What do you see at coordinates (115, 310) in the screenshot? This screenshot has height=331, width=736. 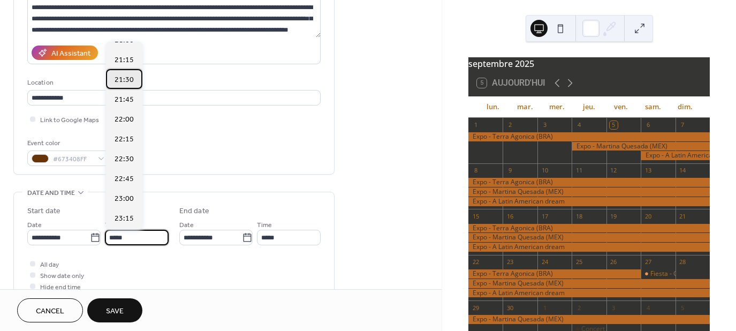 I see `button: Save` at bounding box center [115, 310].